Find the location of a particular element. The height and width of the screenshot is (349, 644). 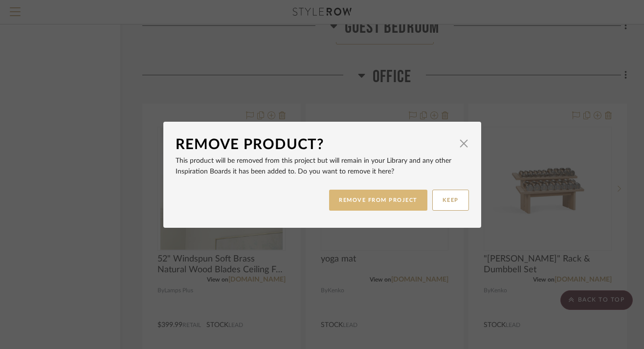

div: Remove Product? is located at coordinates (315, 145).